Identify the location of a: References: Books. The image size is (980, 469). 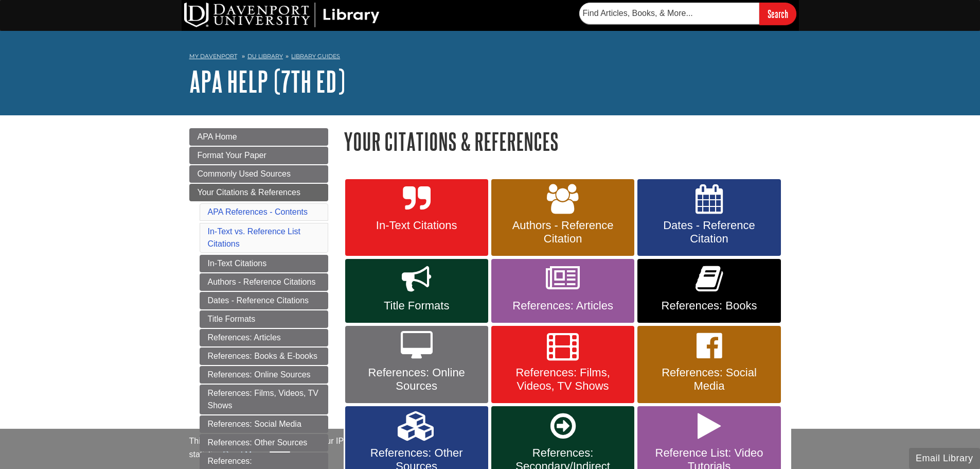
(709, 291).